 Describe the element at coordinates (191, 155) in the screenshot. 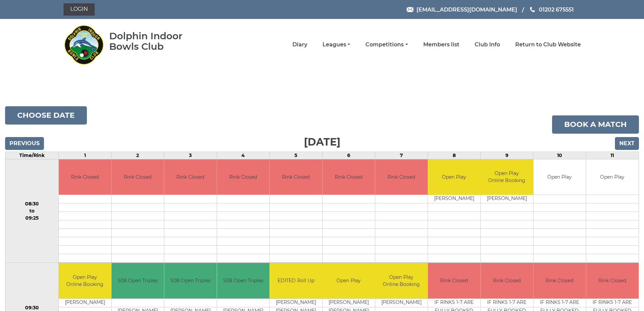

I see `td: 3` at that location.